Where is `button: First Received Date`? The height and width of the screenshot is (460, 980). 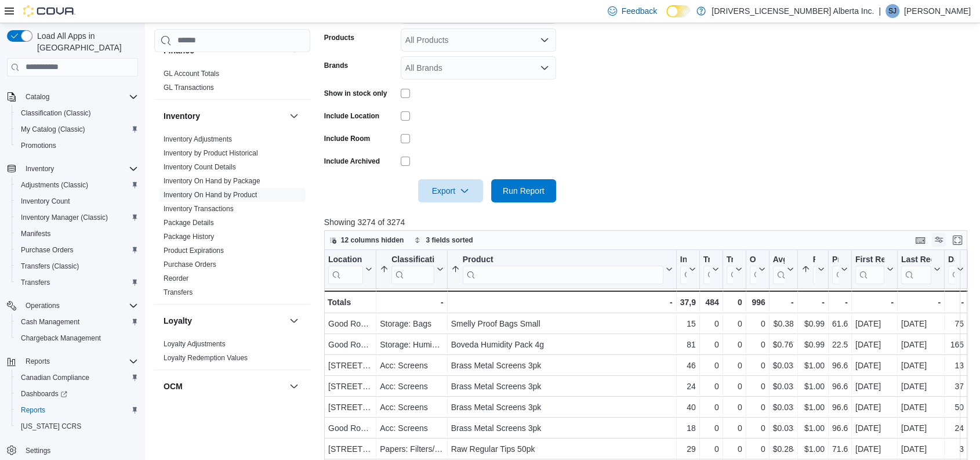
button: First Received Date is located at coordinates (874, 268).